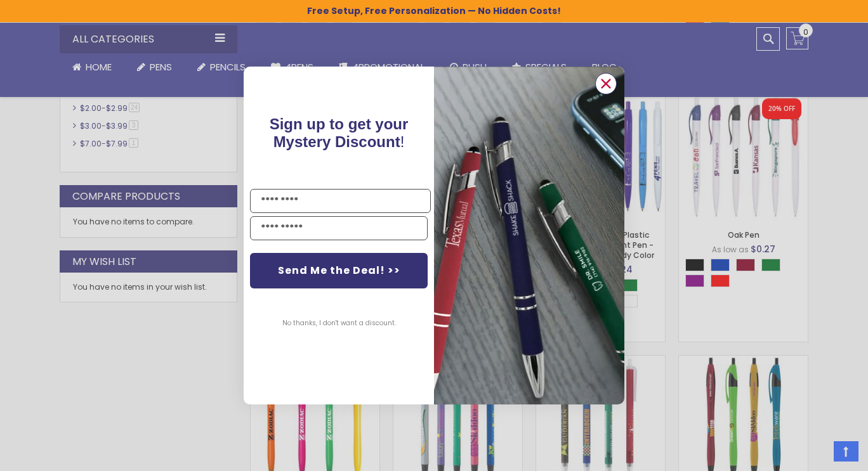  I want to click on span: Sign up to get your Mystery Discount, so click(339, 133).